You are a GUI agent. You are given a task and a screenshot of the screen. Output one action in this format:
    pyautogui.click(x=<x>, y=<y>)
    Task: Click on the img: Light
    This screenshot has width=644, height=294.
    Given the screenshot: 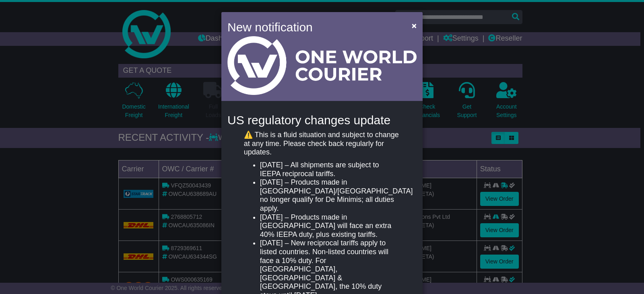 What is the action you would take?
    pyautogui.click(x=322, y=65)
    